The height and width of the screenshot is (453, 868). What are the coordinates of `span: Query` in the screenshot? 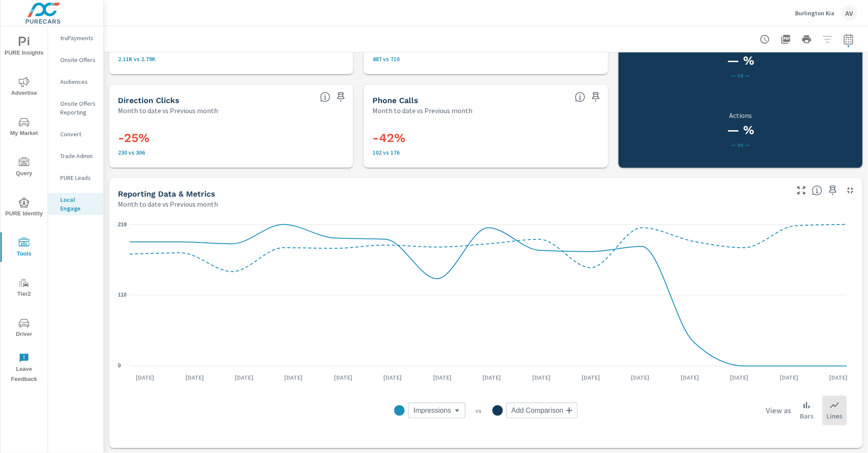 It's located at (24, 168).